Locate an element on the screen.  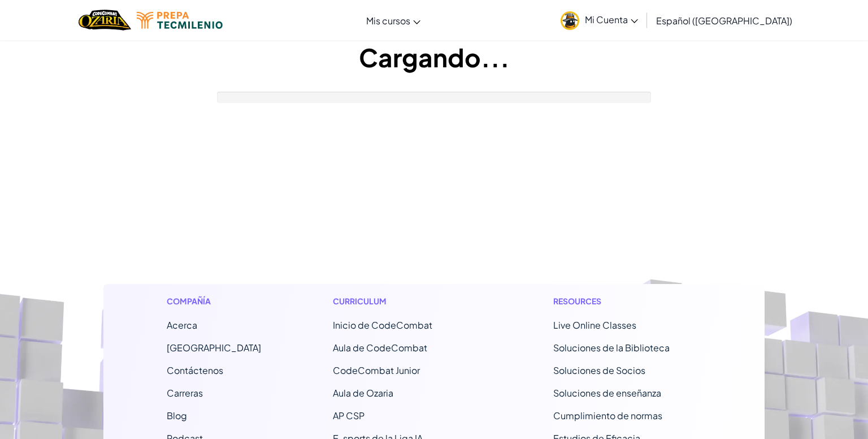
a: Aula de Ozaria is located at coordinates (363, 392).